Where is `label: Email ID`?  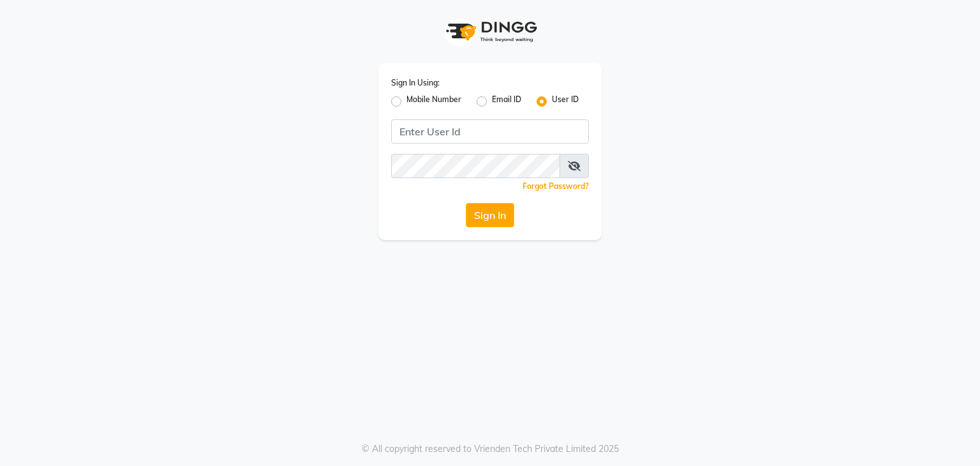 label: Email ID is located at coordinates (507, 102).